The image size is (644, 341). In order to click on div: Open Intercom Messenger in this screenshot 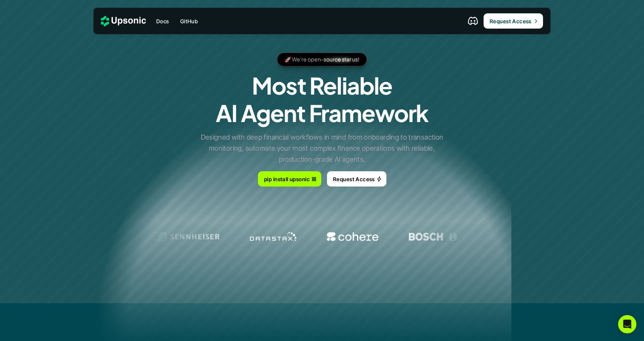, I will do `click(627, 324)`.